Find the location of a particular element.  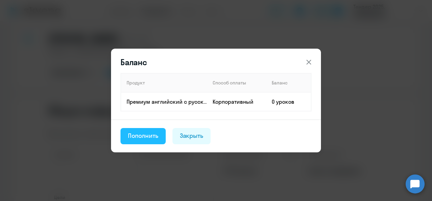

td: Корпоративный is located at coordinates (236, 102).